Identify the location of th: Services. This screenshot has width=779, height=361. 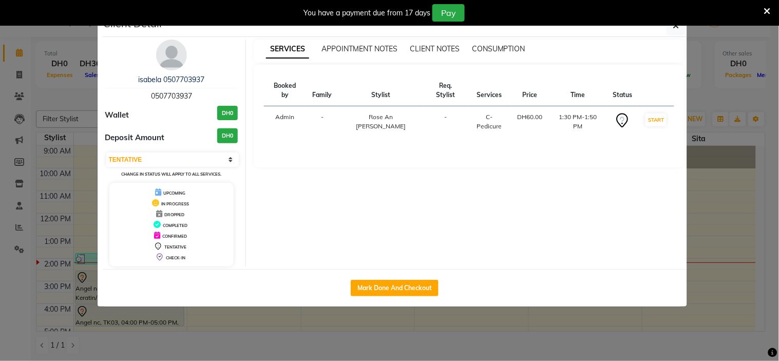
(489, 90).